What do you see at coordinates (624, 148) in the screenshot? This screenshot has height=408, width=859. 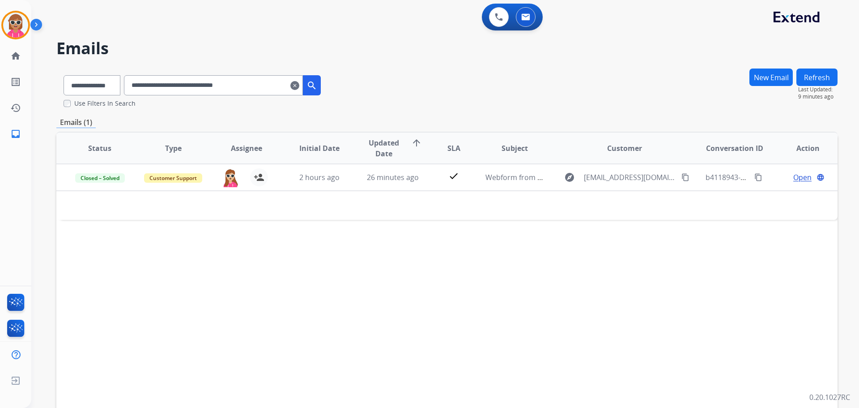 I see `span: Customer` at bounding box center [624, 148].